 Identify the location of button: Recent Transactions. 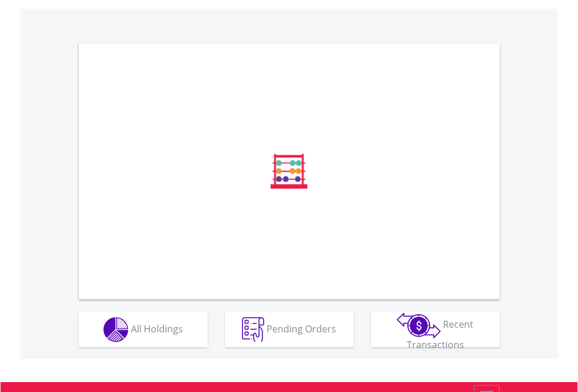
(435, 330).